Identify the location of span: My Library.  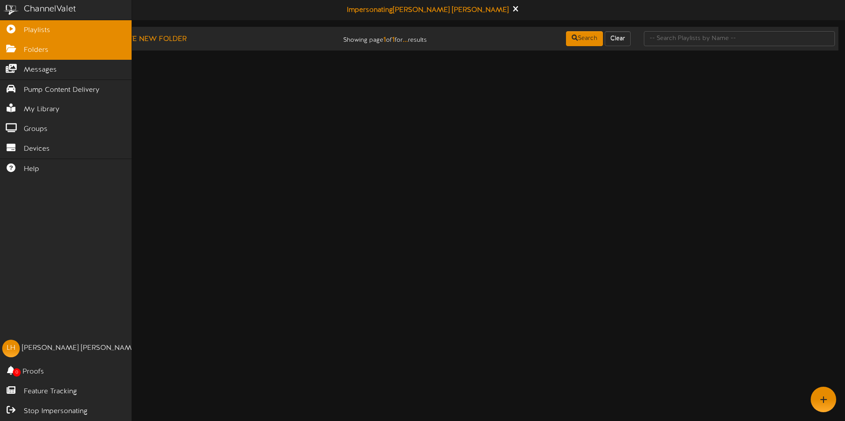
(41, 110).